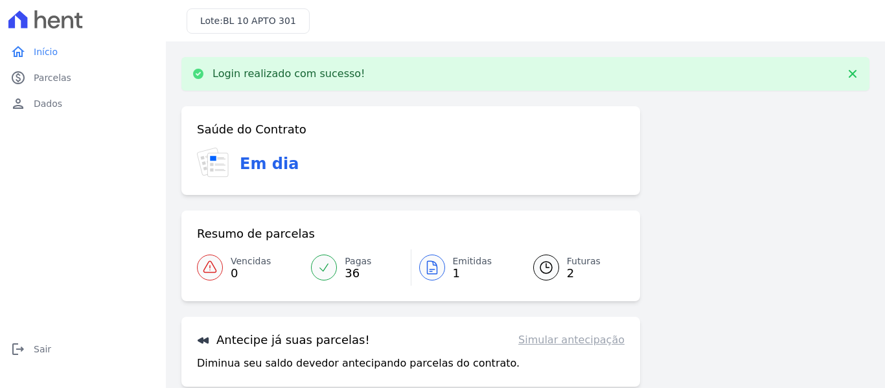 The image size is (885, 388). Describe the element at coordinates (251, 130) in the screenshot. I see `h3: Saúde do Contrato` at that location.